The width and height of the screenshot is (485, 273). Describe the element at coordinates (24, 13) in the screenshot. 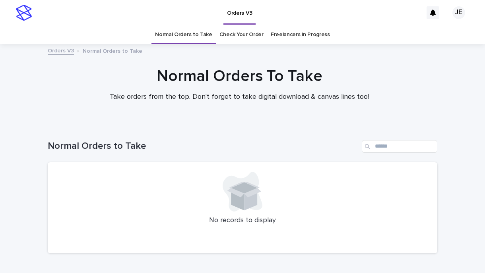

I see `img: stacker-logo-s-only.png` at that location.